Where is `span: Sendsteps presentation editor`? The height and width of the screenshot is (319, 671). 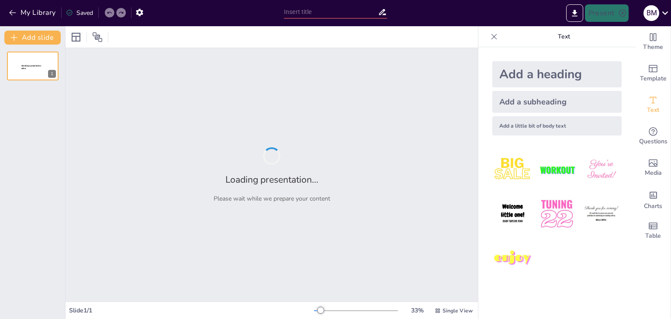
span: Sendsteps presentation editor is located at coordinates (31, 67).